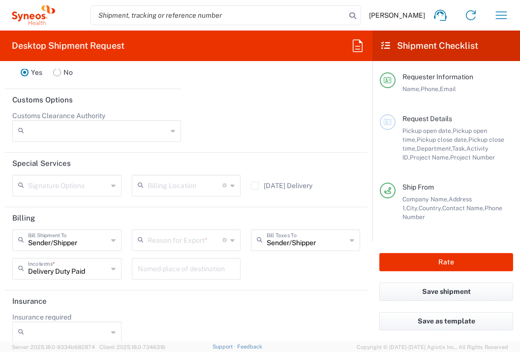  What do you see at coordinates (443, 139) in the screenshot?
I see `span: Pickup close date,` at bounding box center [443, 139].